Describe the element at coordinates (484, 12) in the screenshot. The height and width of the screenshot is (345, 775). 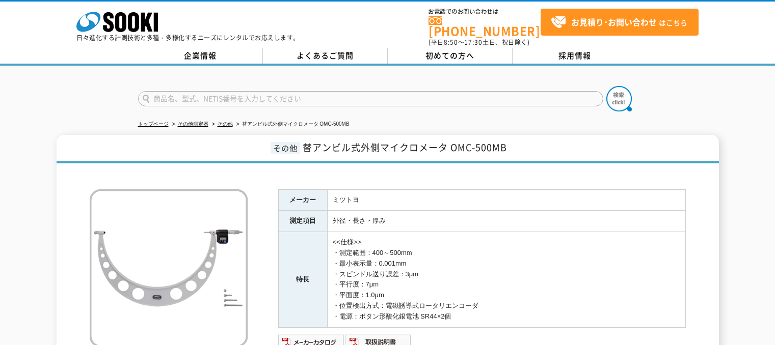
I see `span: お電話でのお問い合わせは` at that location.